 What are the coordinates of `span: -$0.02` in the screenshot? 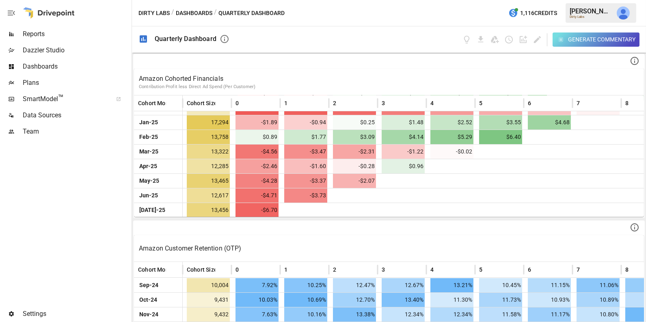 It's located at (452, 152).